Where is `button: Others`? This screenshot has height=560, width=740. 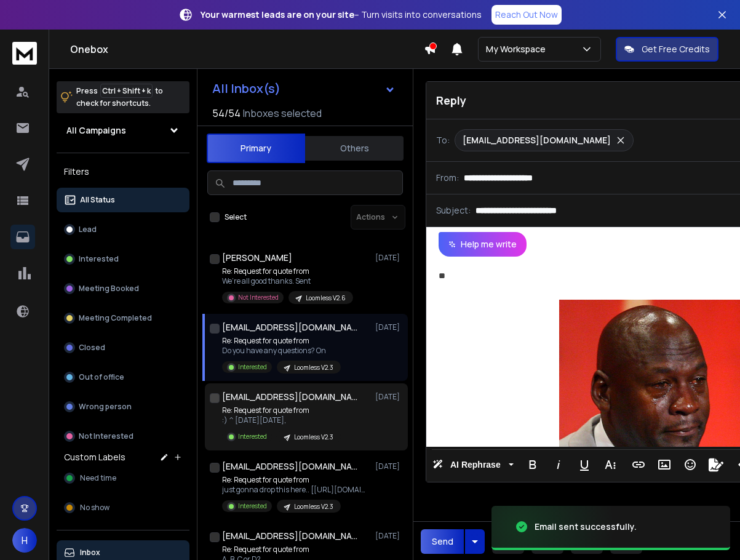 button: Others is located at coordinates (354, 149).